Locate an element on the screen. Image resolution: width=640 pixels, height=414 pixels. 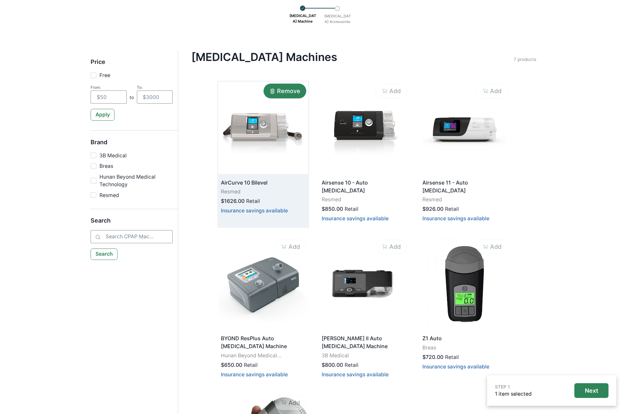
img: fvgp601oxff1m4vb99ycpxrx8or8 is located at coordinates (364, 284).